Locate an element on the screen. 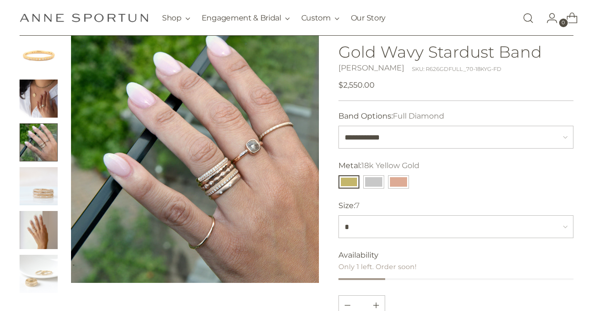 This screenshot has width=593, height=311. button: Change image to image 4 is located at coordinates (39, 186).